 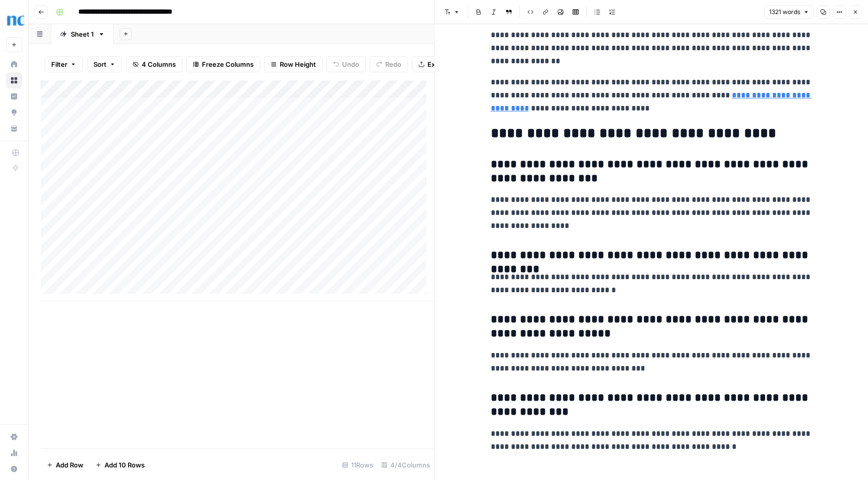 I want to click on button: Help + Support, so click(x=14, y=469).